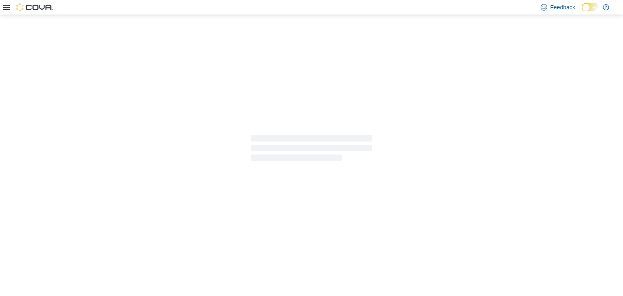 This screenshot has width=623, height=296. What do you see at coordinates (590, 7) in the screenshot?
I see `input: Dark Mode` at bounding box center [590, 7].